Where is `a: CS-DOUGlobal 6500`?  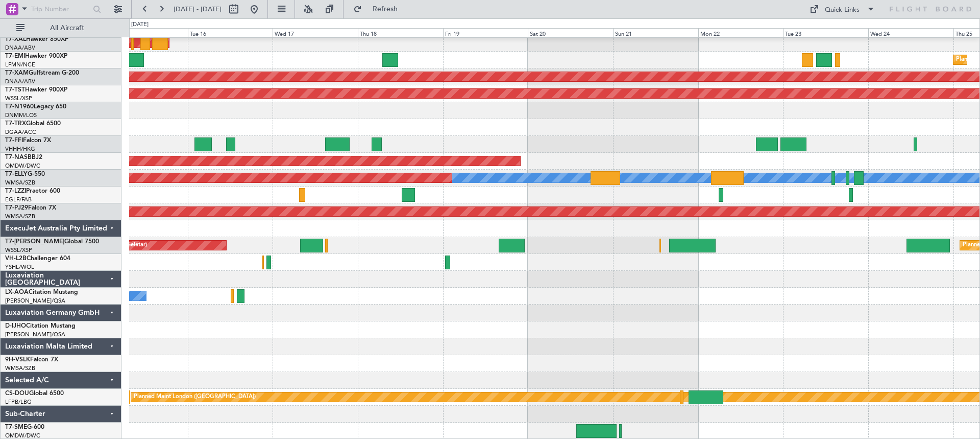 a: CS-DOUGlobal 6500 is located at coordinates (35, 393).